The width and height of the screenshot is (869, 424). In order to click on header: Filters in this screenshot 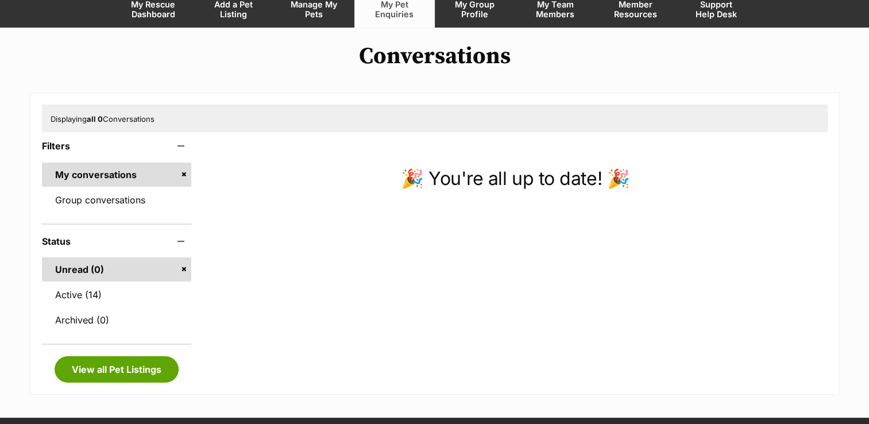, I will do `click(117, 146)`.